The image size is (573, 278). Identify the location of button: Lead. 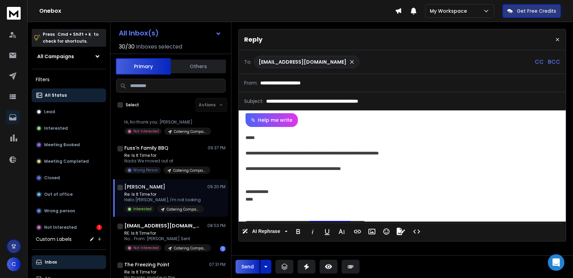
(69, 112).